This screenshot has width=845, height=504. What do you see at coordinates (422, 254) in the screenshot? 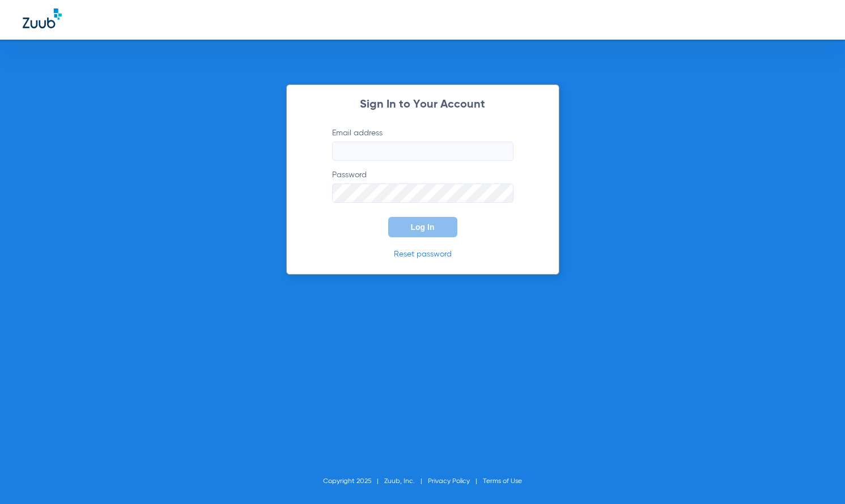
I see `a: Reset password` at bounding box center [422, 254].